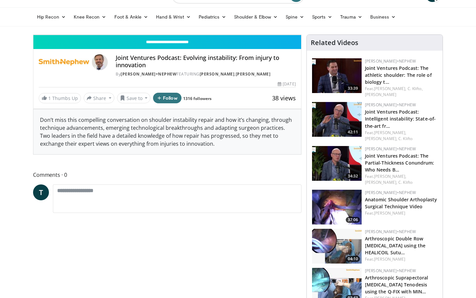  What do you see at coordinates (337, 246) in the screenshot?
I see `img: 345ce7d3-2add-4b96-8847-ea7888355abc.150x105_q85_crop-smart_upscale.jpg` at bounding box center [337, 246].